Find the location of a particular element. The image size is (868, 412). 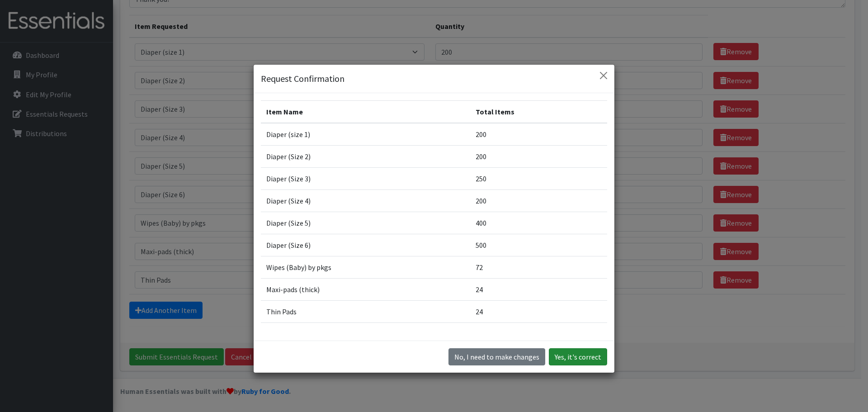

td: 250 is located at coordinates (539, 179).